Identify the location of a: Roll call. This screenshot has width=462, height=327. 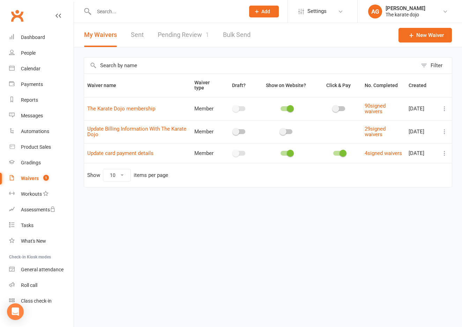
(41, 286).